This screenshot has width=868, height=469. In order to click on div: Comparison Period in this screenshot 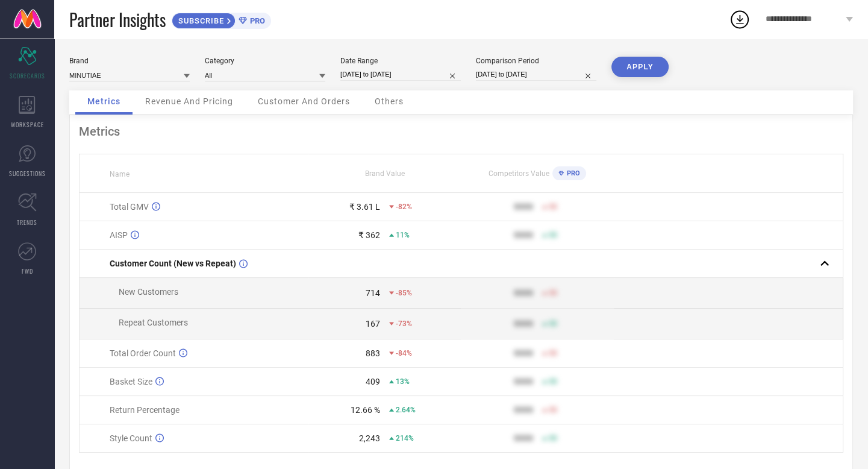, I will do `click(536, 61)`.